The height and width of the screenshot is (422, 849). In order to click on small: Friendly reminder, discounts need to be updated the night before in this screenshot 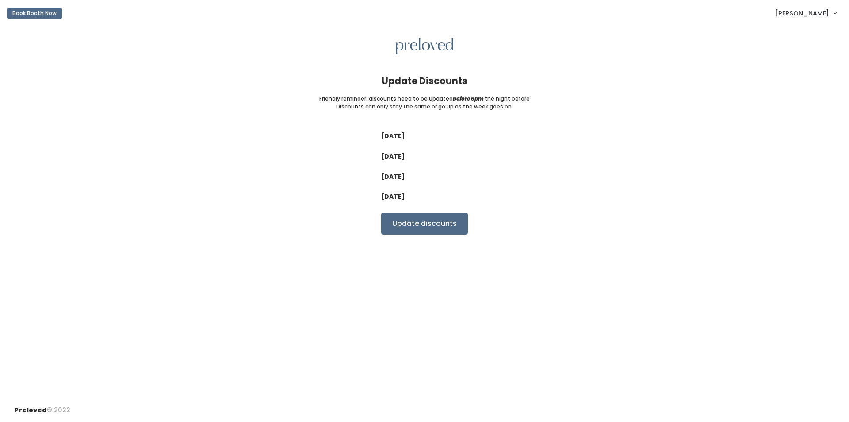, I will do `click(425, 99)`.